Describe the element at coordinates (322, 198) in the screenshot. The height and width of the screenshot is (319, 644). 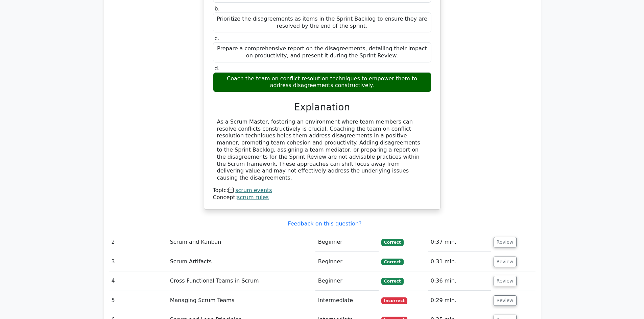
I see `div: Concept:` at that location.